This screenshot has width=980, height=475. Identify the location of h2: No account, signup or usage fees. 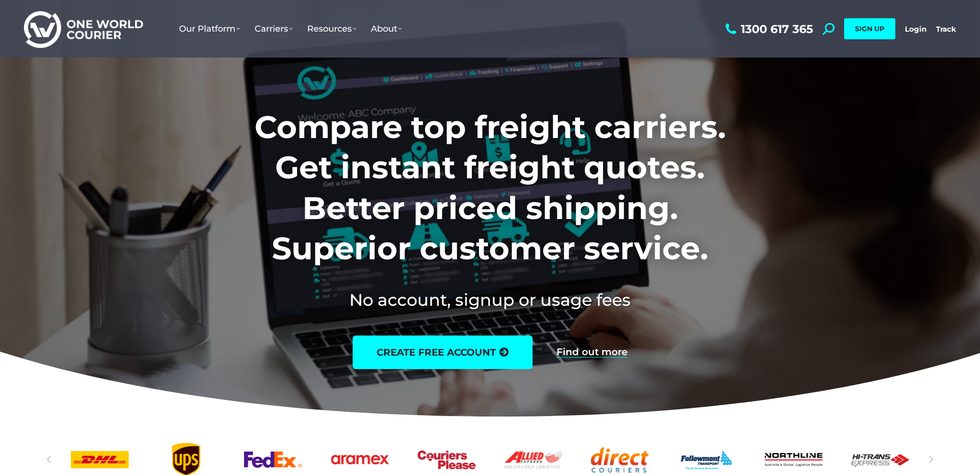
(490, 299).